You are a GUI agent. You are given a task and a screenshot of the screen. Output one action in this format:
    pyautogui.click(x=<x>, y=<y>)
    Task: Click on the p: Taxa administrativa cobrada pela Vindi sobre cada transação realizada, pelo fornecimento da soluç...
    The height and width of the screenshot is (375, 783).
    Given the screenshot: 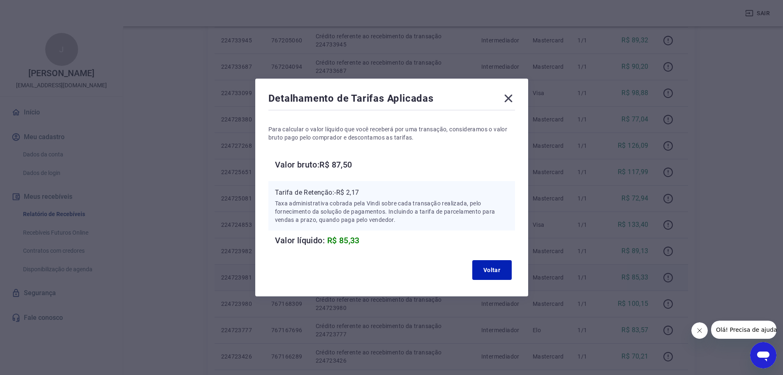 What is the action you would take?
    pyautogui.click(x=392, y=211)
    